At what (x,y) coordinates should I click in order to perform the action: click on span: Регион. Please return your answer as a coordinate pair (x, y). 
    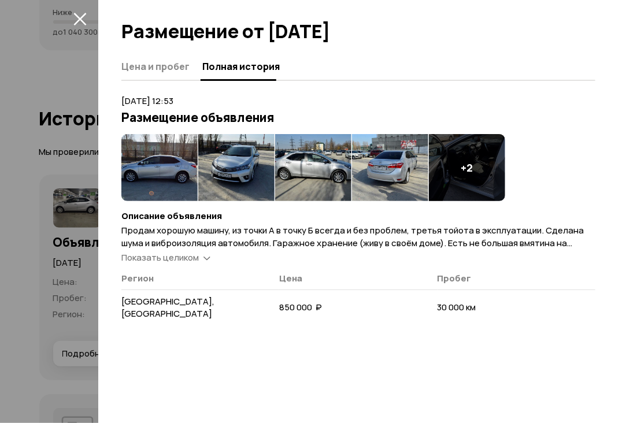
    Looking at the image, I should click on (138, 278).